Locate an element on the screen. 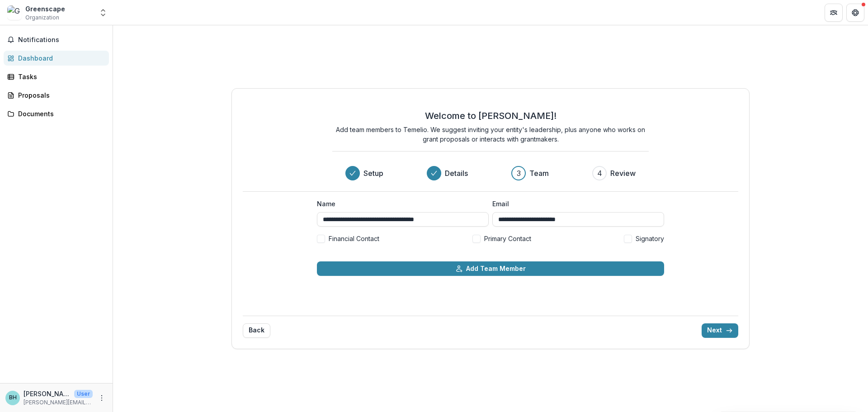 This screenshot has height=412, width=868. div: Becky Henson is located at coordinates (13, 398).